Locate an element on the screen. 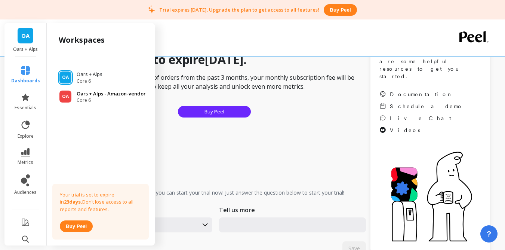 Image resolution: width=505 pixels, height=250 pixels. span: dashboards is located at coordinates (25, 81).